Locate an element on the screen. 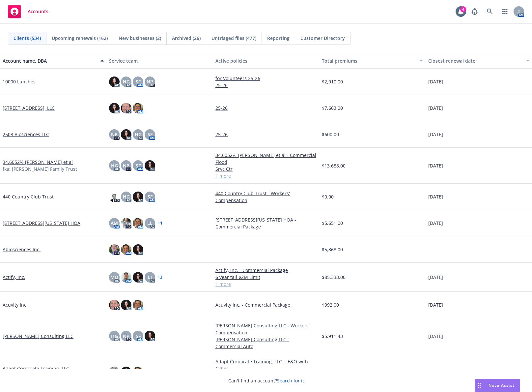 Image resolution: width=532 pixels, height=392 pixels. div: Active policies is located at coordinates (266, 61).